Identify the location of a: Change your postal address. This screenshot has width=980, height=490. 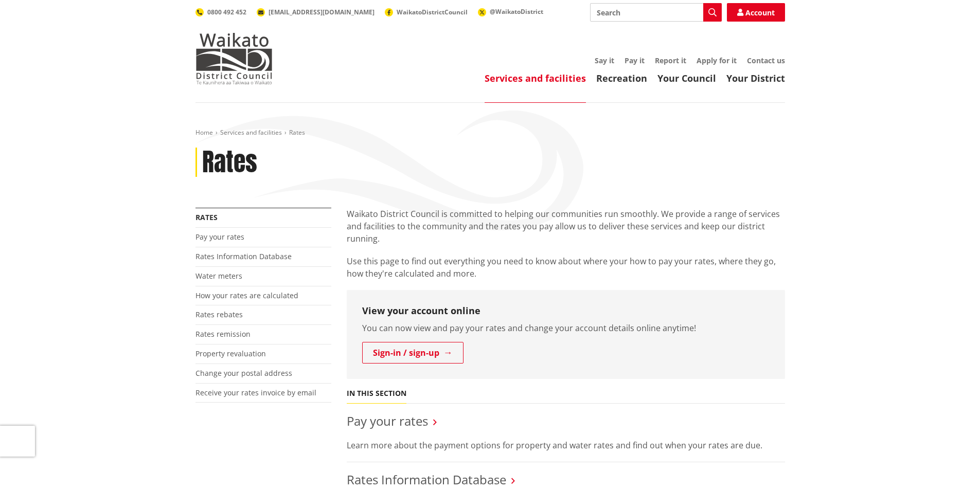
(244, 372).